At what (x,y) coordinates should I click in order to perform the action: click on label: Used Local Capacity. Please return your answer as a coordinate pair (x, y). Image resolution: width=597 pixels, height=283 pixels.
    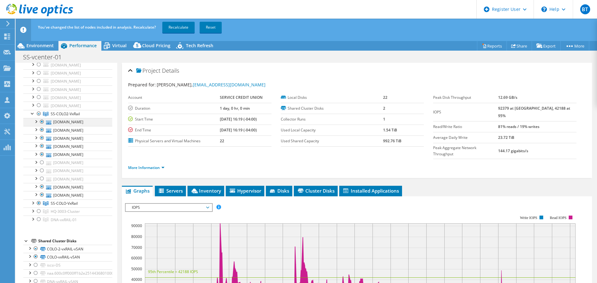
    Looking at the image, I should click on (332, 130).